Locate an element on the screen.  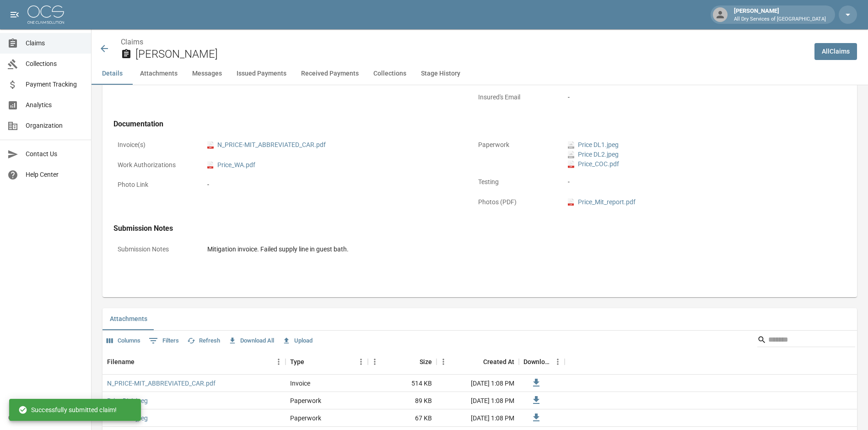
p: Testing is located at coordinates (516, 182).